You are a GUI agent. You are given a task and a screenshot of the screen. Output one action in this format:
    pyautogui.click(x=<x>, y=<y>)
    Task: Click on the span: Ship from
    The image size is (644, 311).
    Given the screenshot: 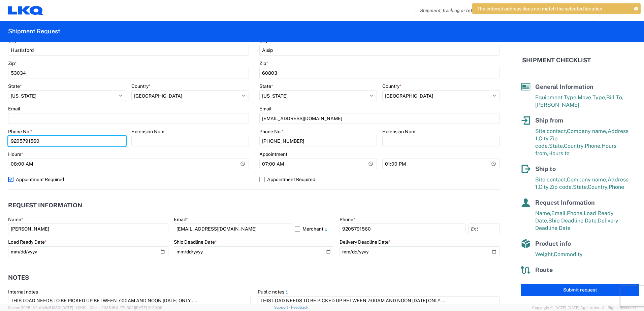 What is the action you would take?
    pyautogui.click(x=549, y=120)
    